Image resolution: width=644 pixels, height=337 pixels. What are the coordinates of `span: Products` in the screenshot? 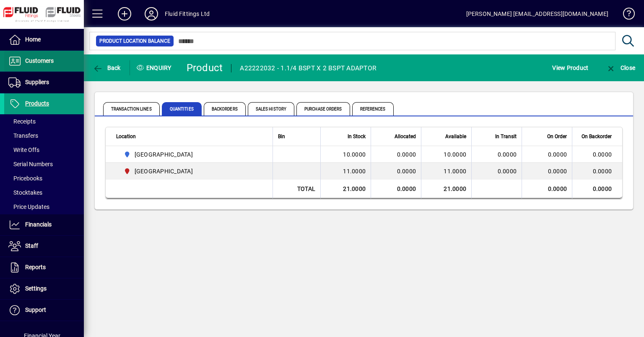 It's located at (37, 104).